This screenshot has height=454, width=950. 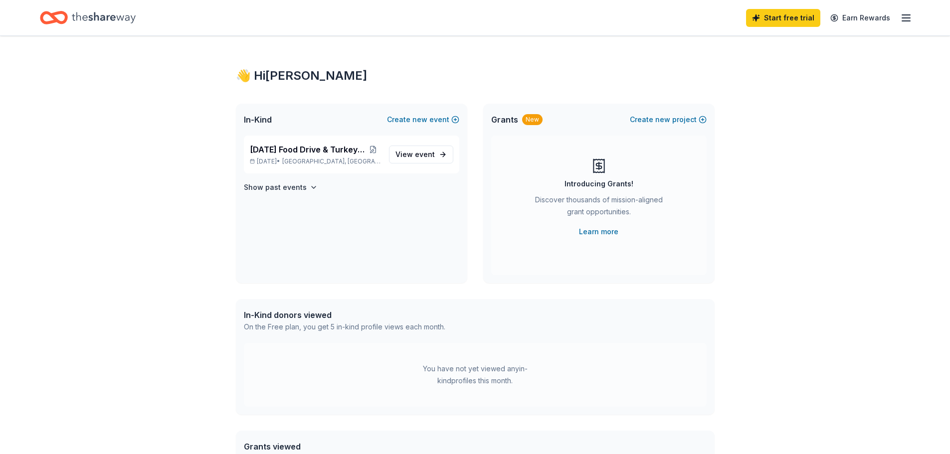 I want to click on a: Start free trial, so click(x=783, y=18).